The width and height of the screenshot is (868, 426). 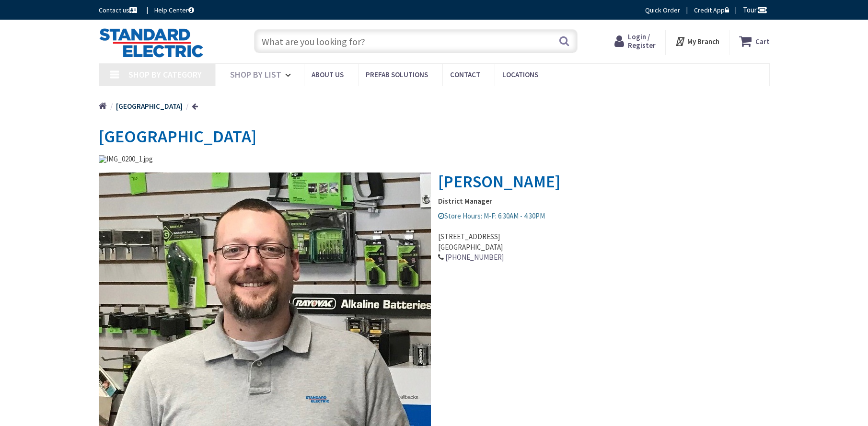 I want to click on div: My Branch, so click(x=697, y=41).